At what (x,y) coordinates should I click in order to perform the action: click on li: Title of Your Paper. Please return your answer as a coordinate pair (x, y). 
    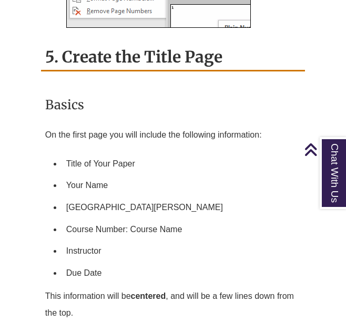
    Looking at the image, I should click on (181, 164).